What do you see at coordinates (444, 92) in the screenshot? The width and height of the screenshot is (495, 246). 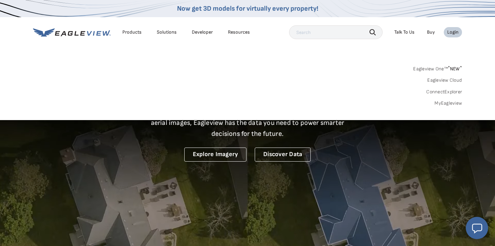 I see `a: ConnectExplorer` at bounding box center [444, 92].